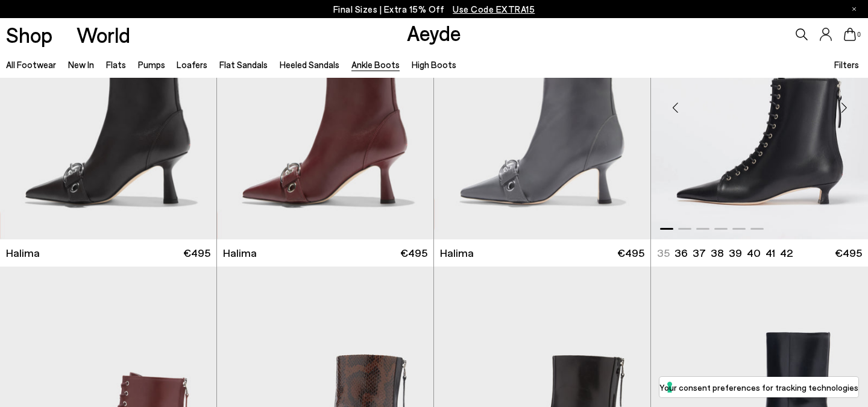  Describe the element at coordinates (760, 253) in the screenshot. I see `a: 35 36 37 38 39 40 41 42 €495` at that location.